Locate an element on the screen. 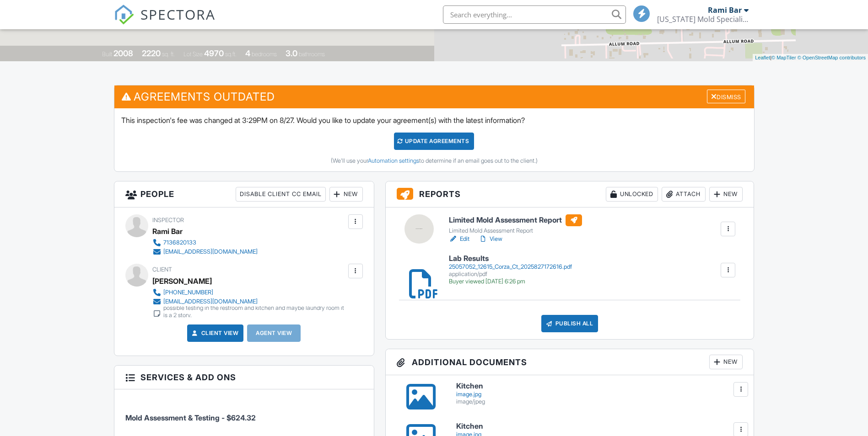  img: The Best Home Inspection Software - Spectora is located at coordinates (124, 15).